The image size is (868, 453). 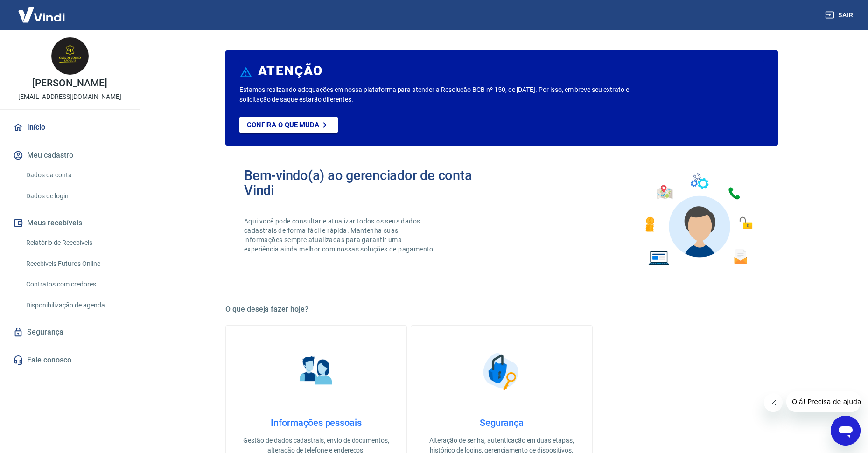 I want to click on a: Segurança, so click(x=70, y=332).